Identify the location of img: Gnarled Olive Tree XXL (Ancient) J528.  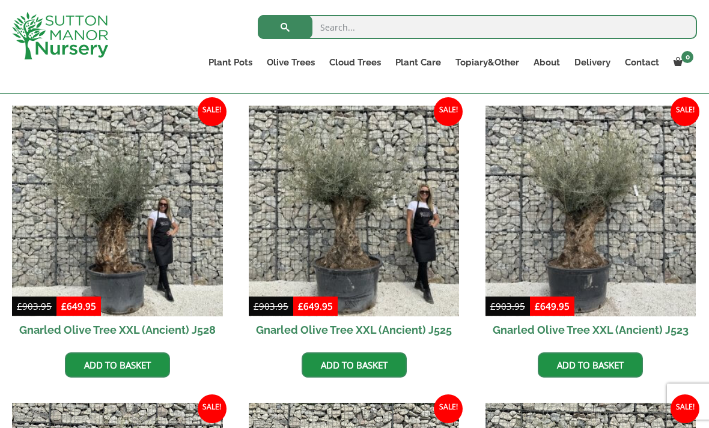
(117, 211).